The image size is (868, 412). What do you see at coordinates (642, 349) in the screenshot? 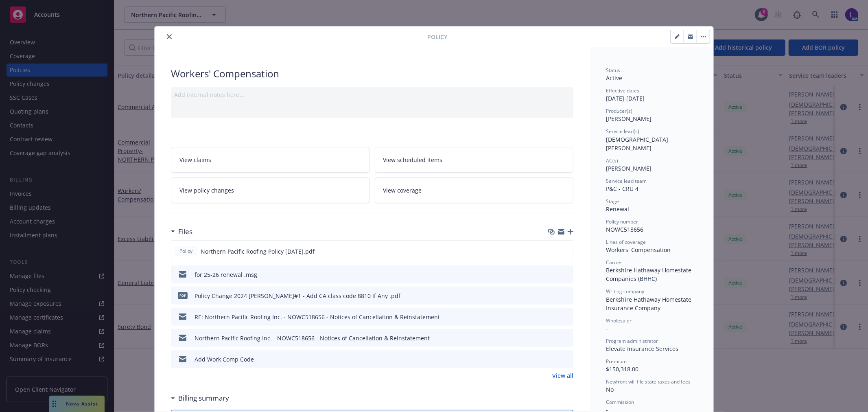
I see `span: Elevate Insurance Services` at bounding box center [642, 349].